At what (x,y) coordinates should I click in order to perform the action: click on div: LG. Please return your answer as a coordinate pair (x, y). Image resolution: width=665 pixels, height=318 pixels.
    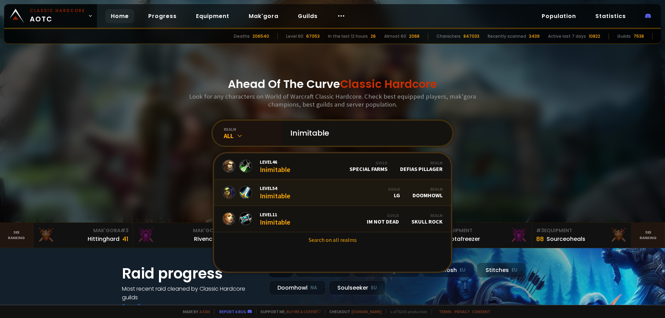
    Looking at the image, I should click on (394, 193).